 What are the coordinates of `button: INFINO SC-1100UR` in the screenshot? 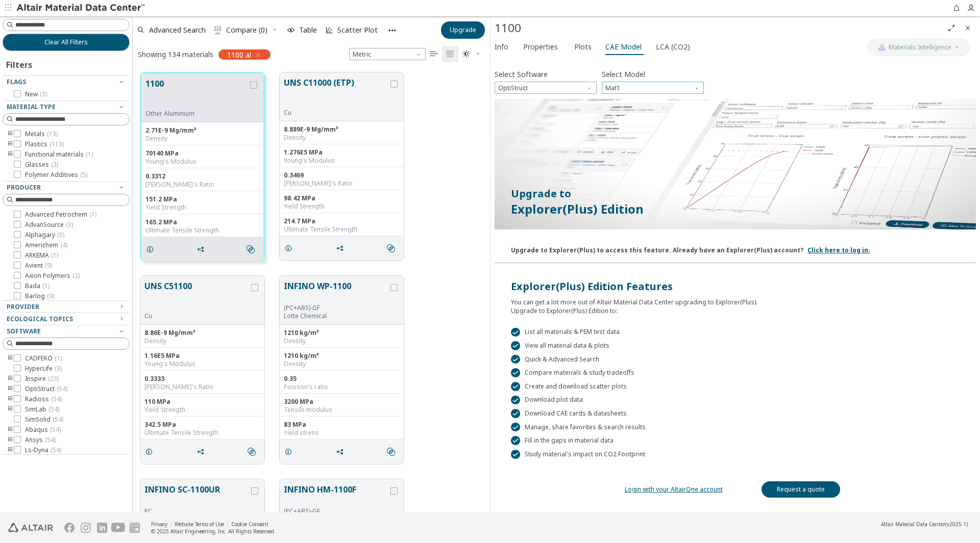 It's located at (197, 495).